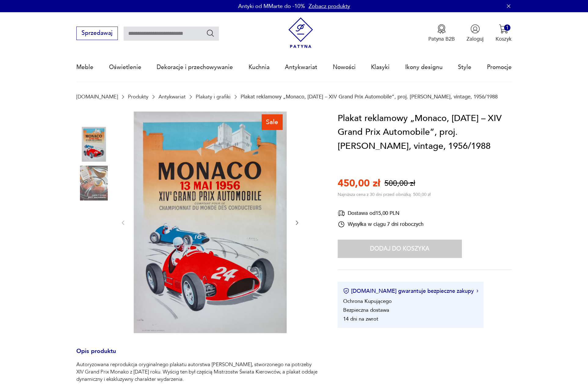 The height and width of the screenshot is (386, 588). I want to click on li: Ochrona Kupującego, so click(367, 301).